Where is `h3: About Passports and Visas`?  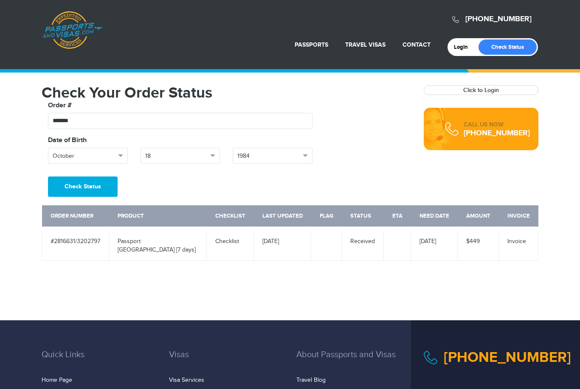
h3: About Passports and Visas is located at coordinates (354, 361).